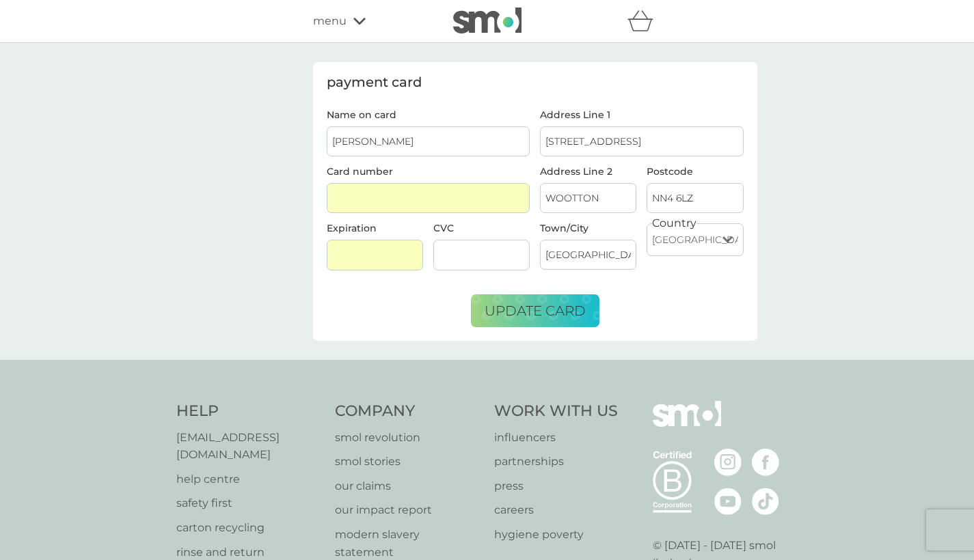  Describe the element at coordinates (674, 224) in the screenshot. I see `label: Country` at that location.